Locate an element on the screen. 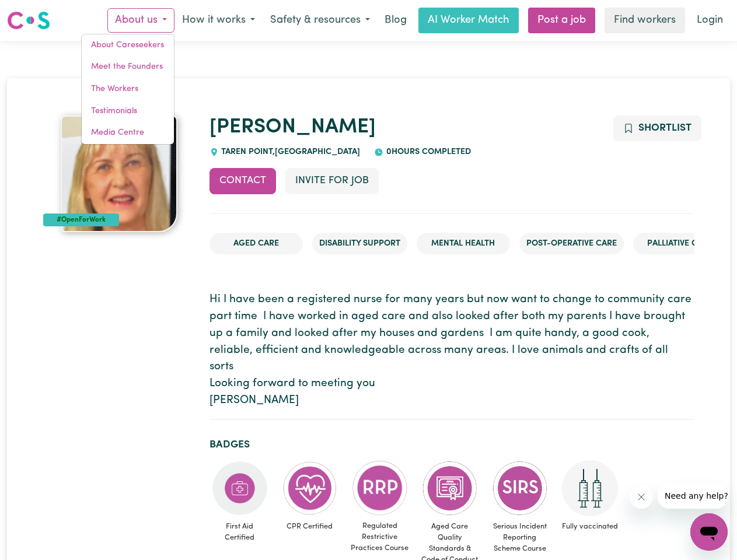 The height and width of the screenshot is (560, 737). div: About us is located at coordinates (128, 89).